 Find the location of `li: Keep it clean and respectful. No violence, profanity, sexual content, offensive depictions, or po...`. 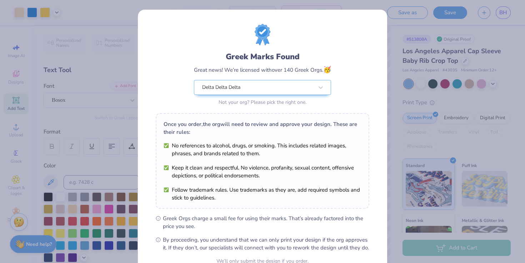

li: Keep it clean and respectful. No violence, profanity, sexual content, offensive depictions, or po... is located at coordinates (263, 172).